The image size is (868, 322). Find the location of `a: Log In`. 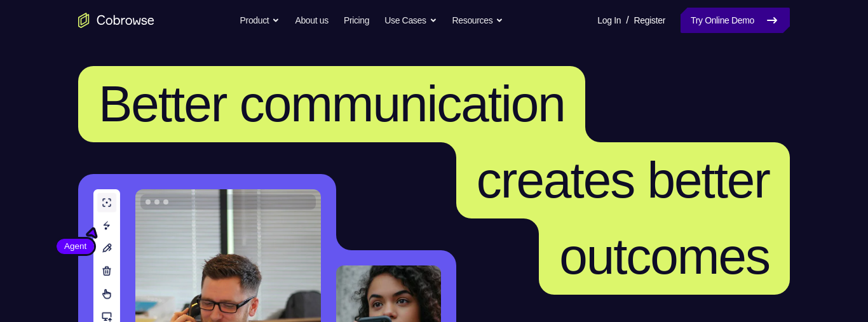

a: Log In is located at coordinates (608, 20).